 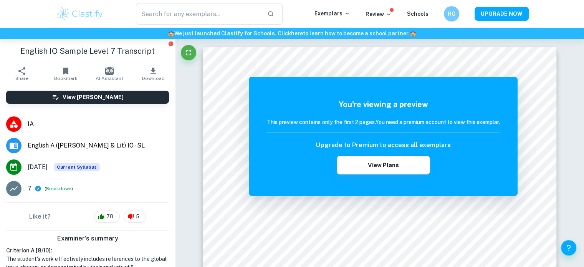 What do you see at coordinates (110, 74) in the screenshot?
I see `button: AI Assistant` at bounding box center [110, 74].